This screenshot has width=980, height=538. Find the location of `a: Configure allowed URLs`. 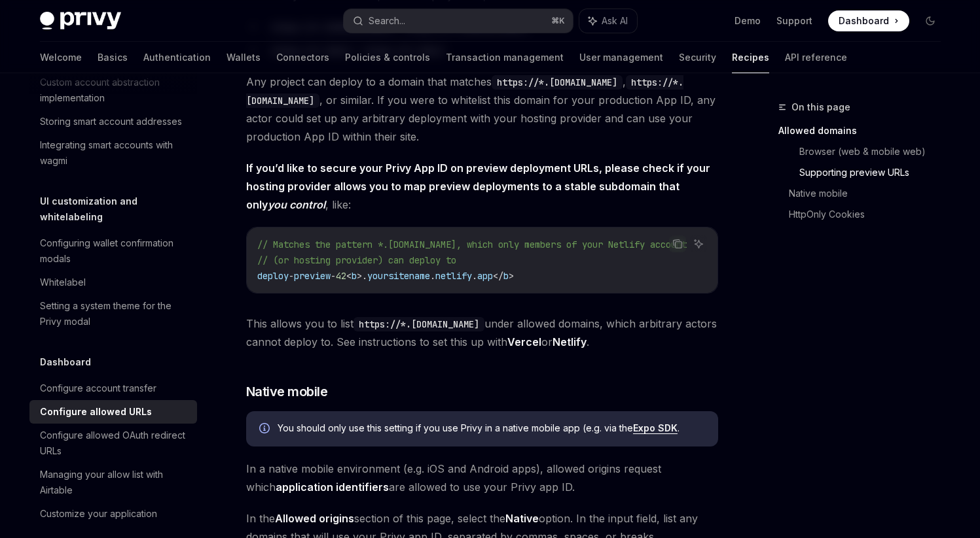

a: Configure allowed URLs is located at coordinates (113, 412).